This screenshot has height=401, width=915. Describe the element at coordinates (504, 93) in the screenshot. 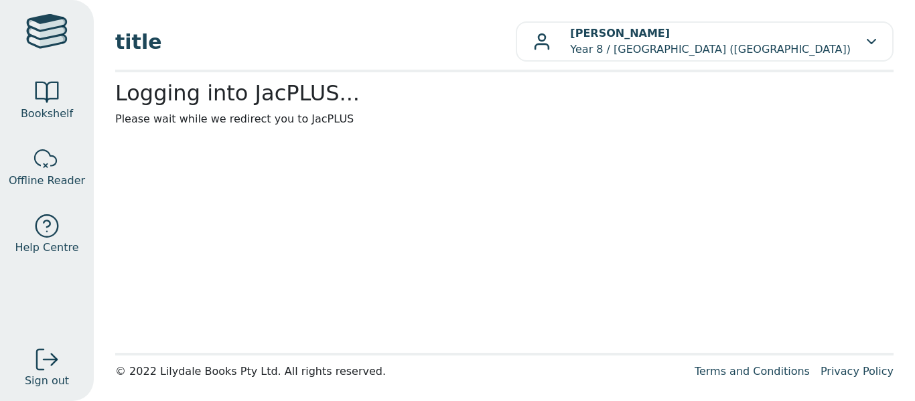

I see `h2: Logging into JacPLUS...` at that location.